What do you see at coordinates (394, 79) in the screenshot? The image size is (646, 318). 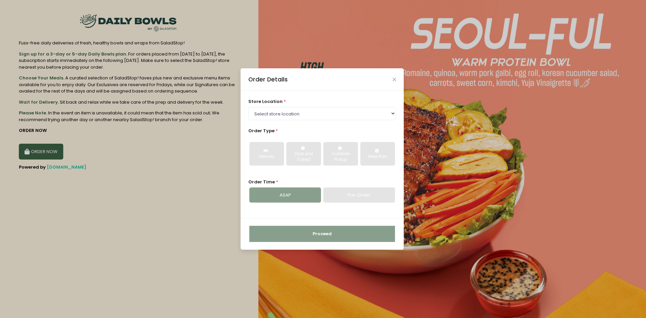 I see `button: Close` at bounding box center [394, 79].